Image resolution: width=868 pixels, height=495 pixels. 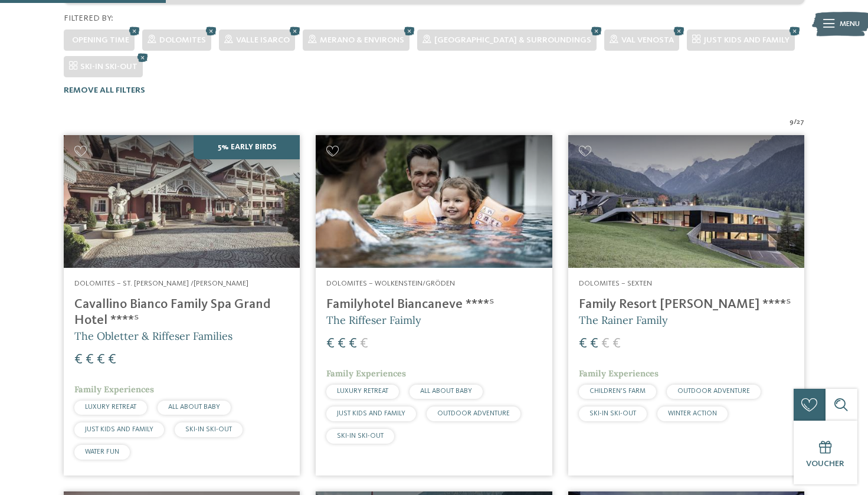 What do you see at coordinates (262, 40) in the screenshot?
I see `span: Valle Isarco` at bounding box center [262, 40].